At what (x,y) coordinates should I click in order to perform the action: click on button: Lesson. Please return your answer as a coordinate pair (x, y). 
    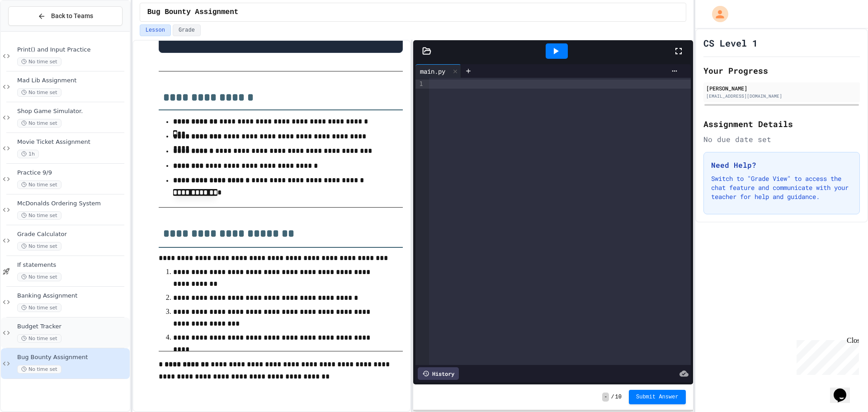
    Looking at the image, I should click on (155, 30).